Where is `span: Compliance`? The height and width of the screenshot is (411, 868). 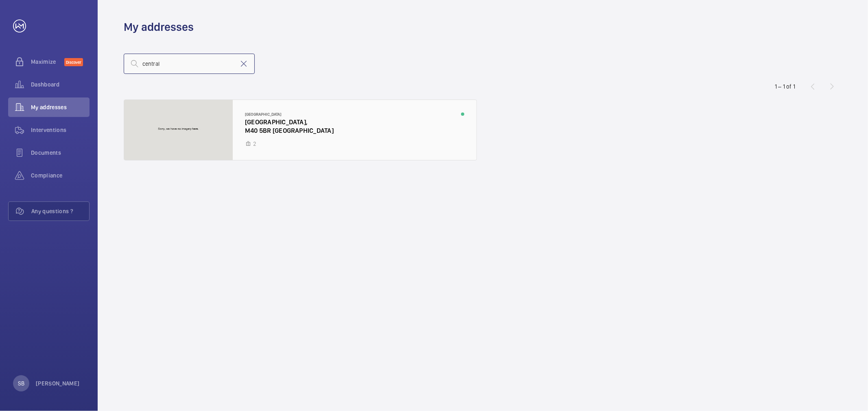 span: Compliance is located at coordinates (60, 176).